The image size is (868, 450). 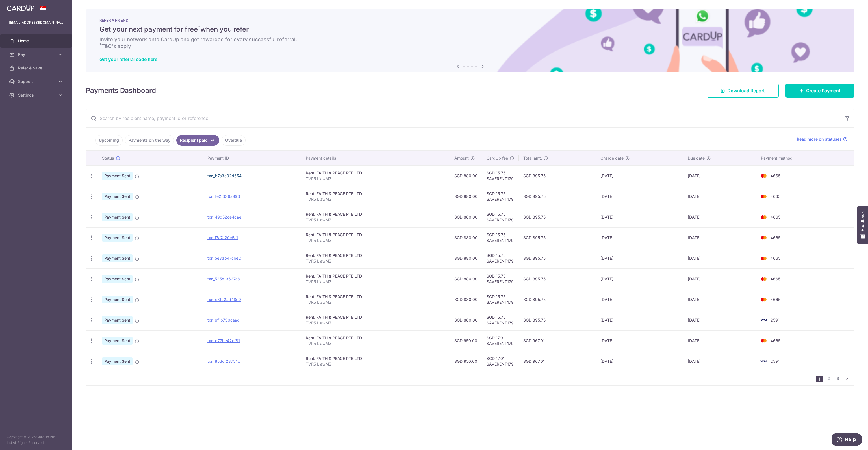 What do you see at coordinates (863, 225) in the screenshot?
I see `button: Feedback - Show survey` at bounding box center [863, 225].